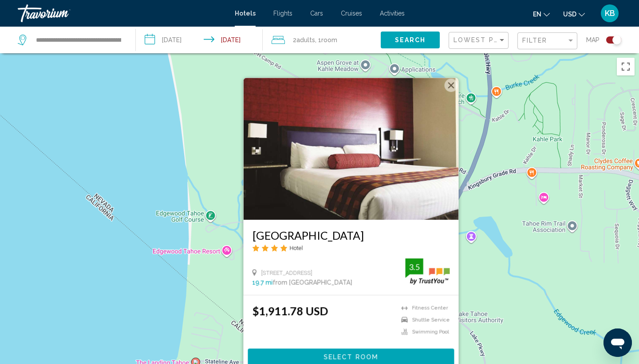 The height and width of the screenshot is (364, 639). Describe the element at coordinates (245, 13) in the screenshot. I see `a: Hotels` at that location.